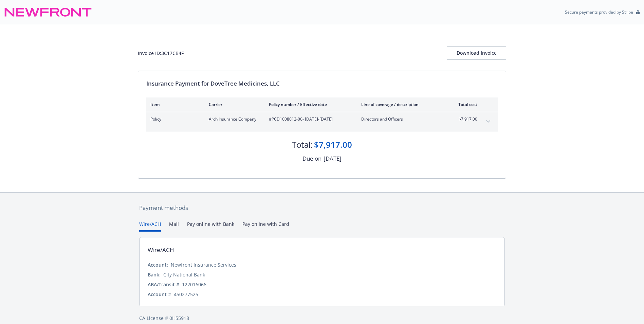 The height and width of the screenshot is (324, 644). Describe the element at coordinates (464, 104) in the screenshot. I see `div: Total cost` at that location.